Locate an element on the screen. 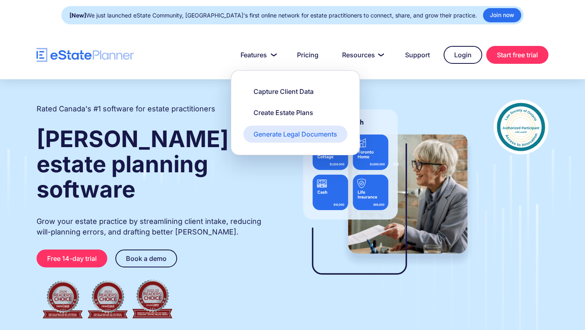  a: home is located at coordinates (85, 55).